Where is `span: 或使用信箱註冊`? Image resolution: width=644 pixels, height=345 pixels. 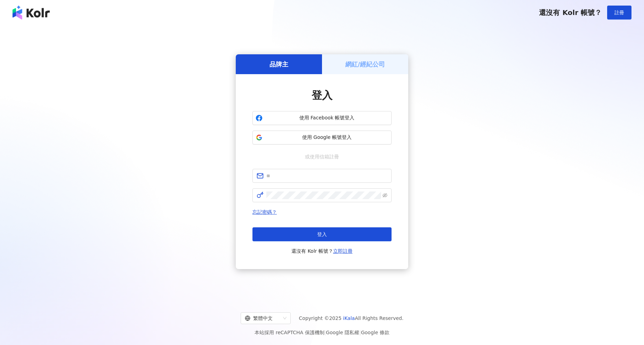 span: 或使用信箱註冊 is located at coordinates (322, 157).